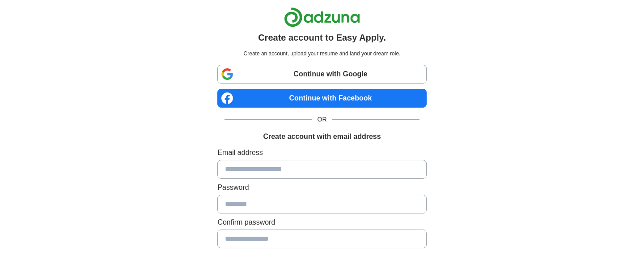 Image resolution: width=644 pixels, height=255 pixels. I want to click on a: Continue with Google, so click(322, 74).